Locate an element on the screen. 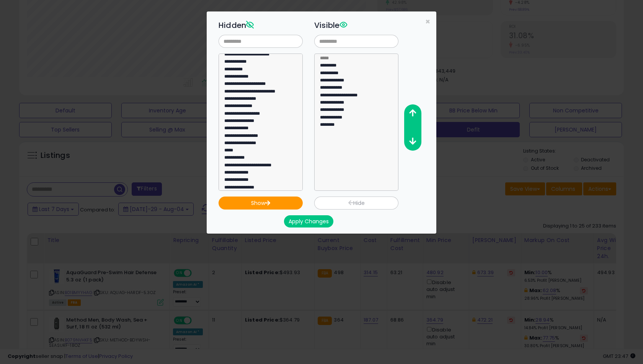  button: Apply Changes is located at coordinates (309, 221).